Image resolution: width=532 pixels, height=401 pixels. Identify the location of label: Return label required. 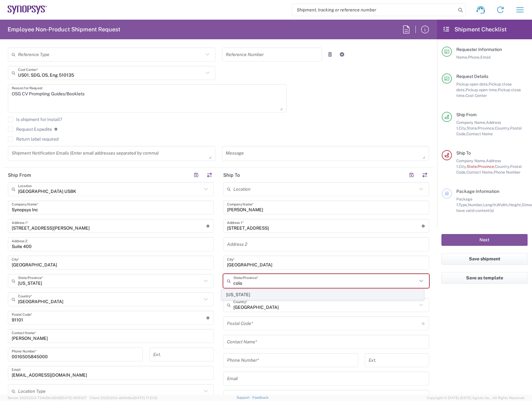
(33, 139).